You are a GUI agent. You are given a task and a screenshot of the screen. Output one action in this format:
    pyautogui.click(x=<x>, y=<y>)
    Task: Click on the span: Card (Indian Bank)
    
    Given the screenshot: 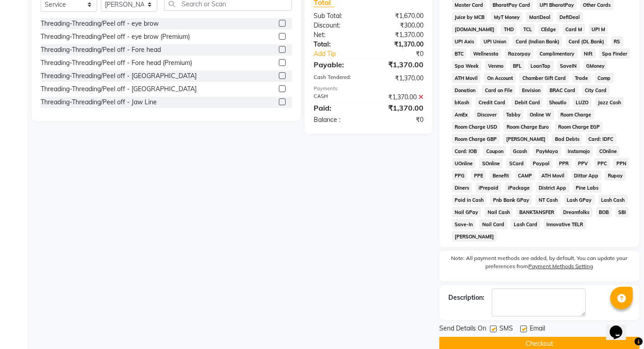 What is the action you would take?
    pyautogui.click(x=537, y=41)
    